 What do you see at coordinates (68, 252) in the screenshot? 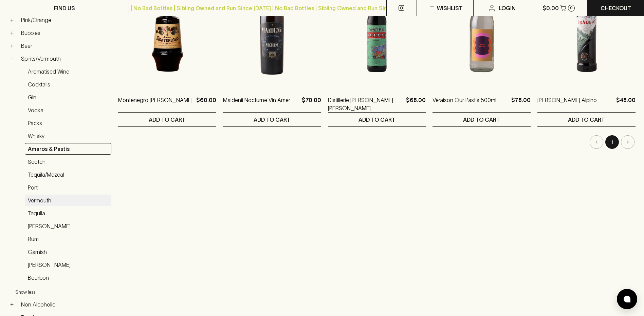
I see `a: Garnish` at bounding box center [68, 252].